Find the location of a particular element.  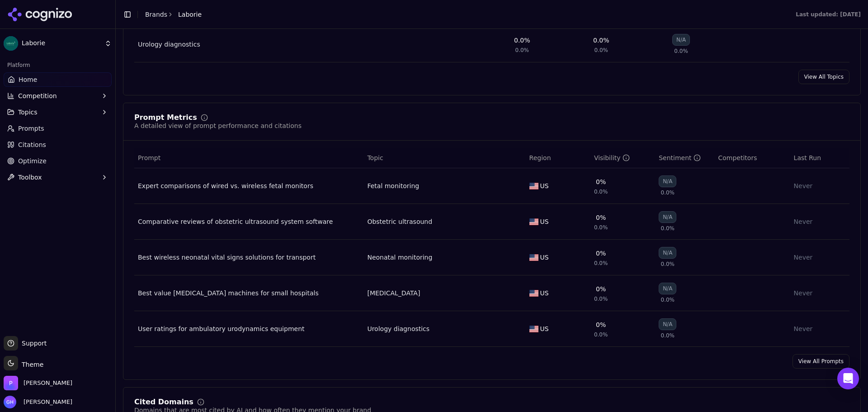

div: Cited Domains is located at coordinates (163, 402).